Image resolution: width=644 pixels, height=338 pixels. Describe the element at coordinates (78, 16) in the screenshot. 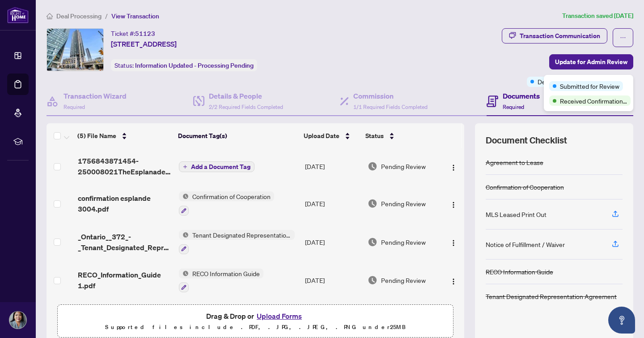

I see `span: Deal Processing` at that location.